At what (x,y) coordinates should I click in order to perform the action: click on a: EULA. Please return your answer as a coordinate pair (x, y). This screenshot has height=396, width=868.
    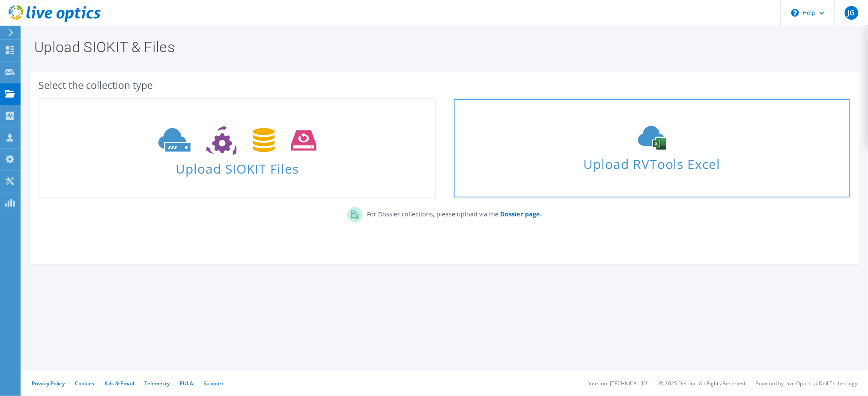
    Looking at the image, I should click on (186, 383).